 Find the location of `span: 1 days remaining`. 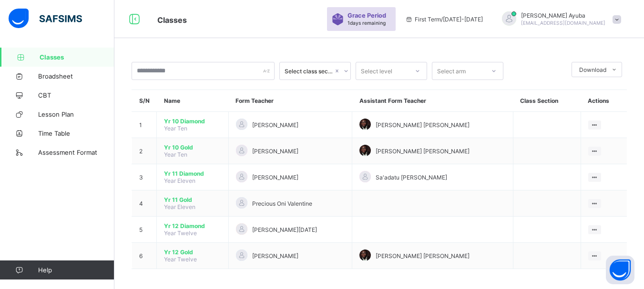

span: 1 days remaining is located at coordinates (366, 23).